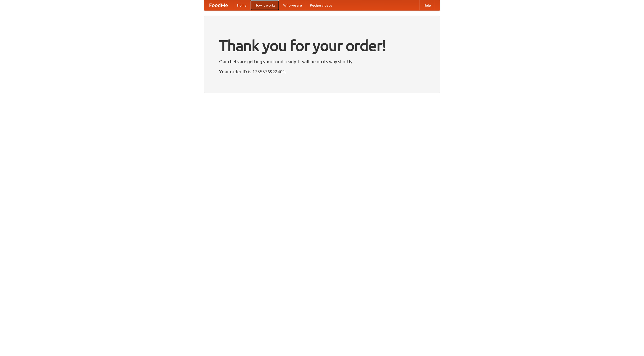 This screenshot has width=644, height=356. What do you see at coordinates (427, 5) in the screenshot?
I see `a: Help` at bounding box center [427, 5].